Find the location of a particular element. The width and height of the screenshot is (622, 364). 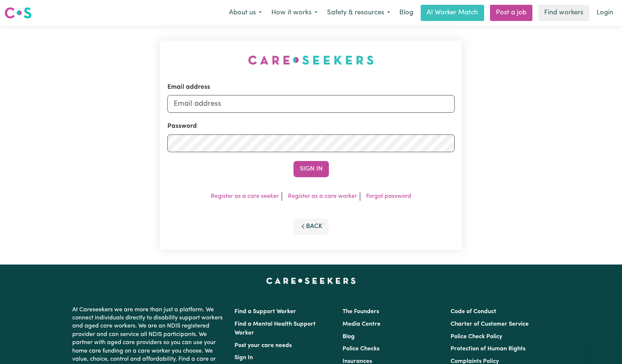

input: Email address is located at coordinates (311, 104).